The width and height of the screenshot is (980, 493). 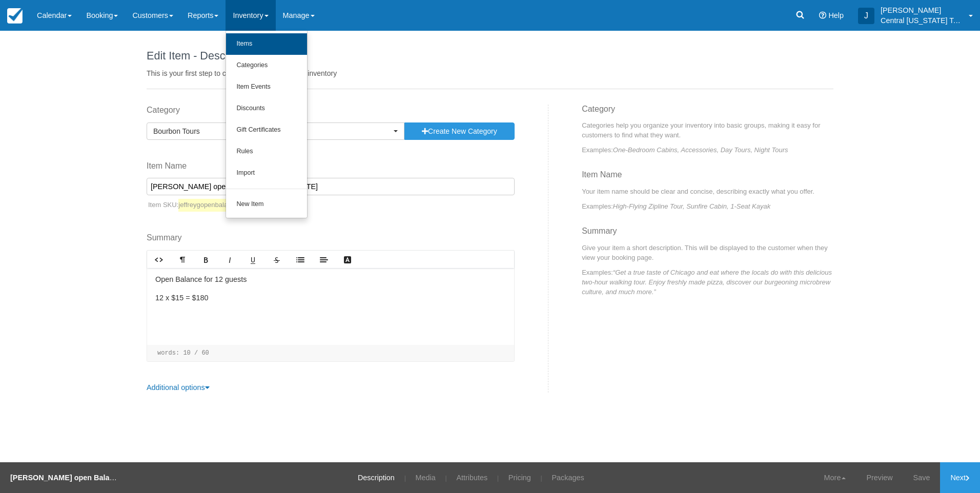 I want to click on p: Open Balance for 12 guests, so click(x=331, y=280).